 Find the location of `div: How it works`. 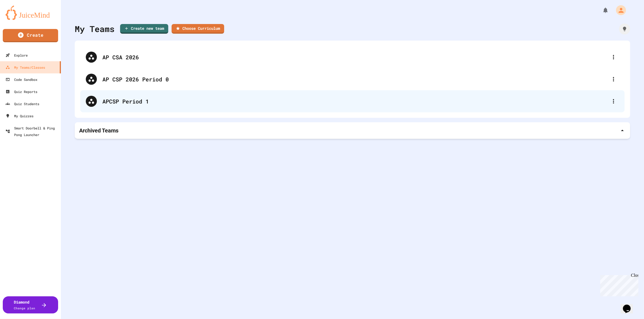

div: How it works is located at coordinates (624, 29).